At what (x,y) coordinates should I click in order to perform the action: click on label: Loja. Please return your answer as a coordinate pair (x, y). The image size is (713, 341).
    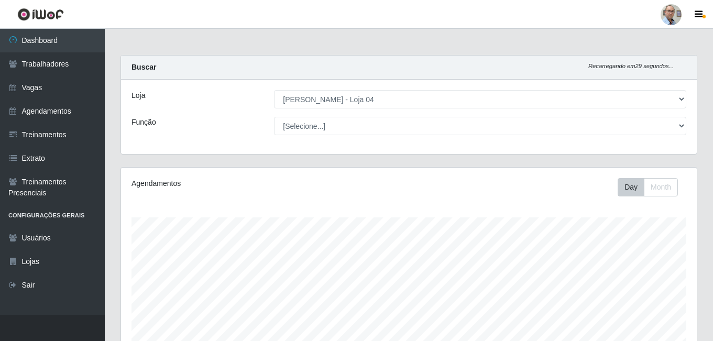
    Looking at the image, I should click on (138, 95).